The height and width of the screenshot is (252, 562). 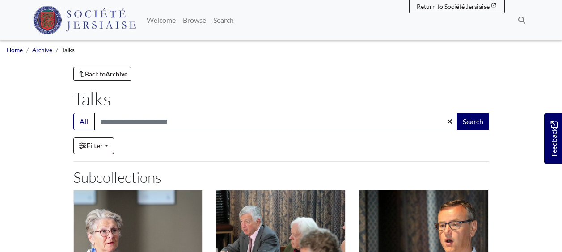 I want to click on a: Browse, so click(x=194, y=20).